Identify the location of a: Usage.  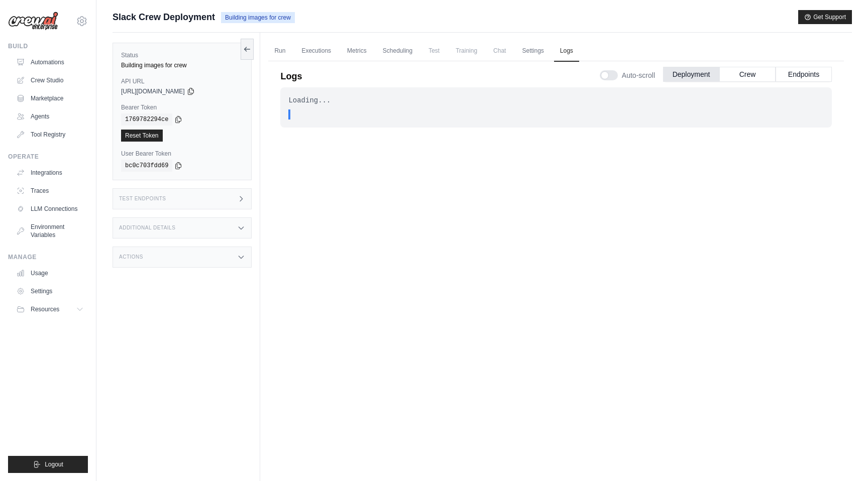
(50, 273).